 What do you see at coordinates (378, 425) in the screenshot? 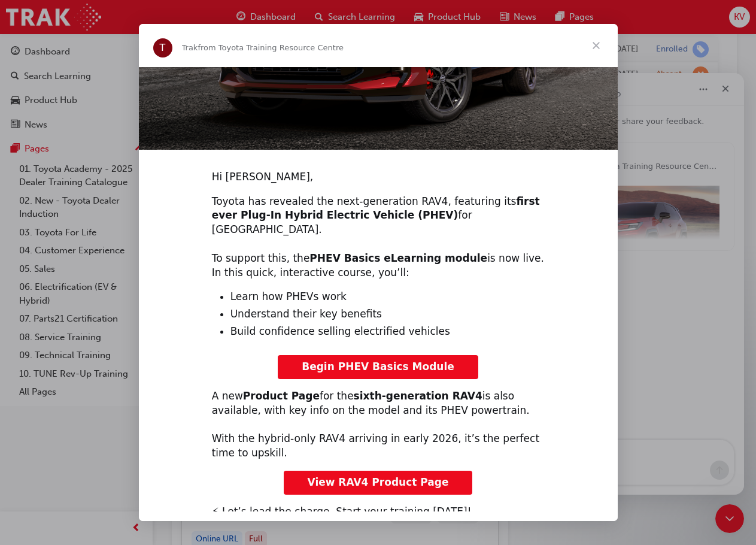
I see `div: A new for the is also available, with key info on the model and its PHEV powertrain. ​ With the h...` at bounding box center [378, 425].